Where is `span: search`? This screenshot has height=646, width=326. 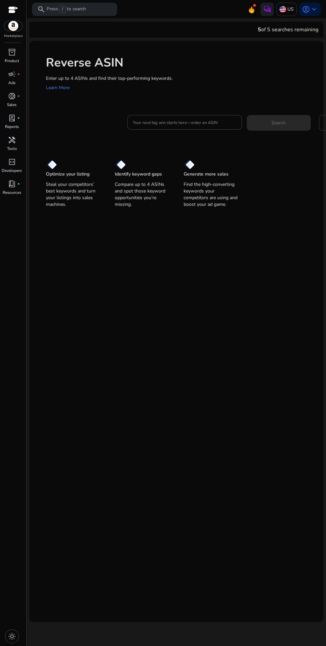 span: search is located at coordinates (41, 9).